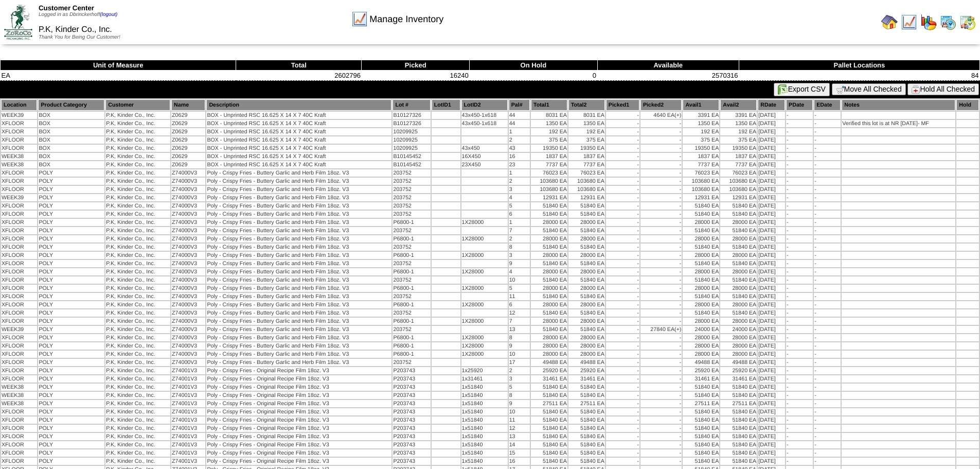  I want to click on th: Product Category, so click(71, 105).